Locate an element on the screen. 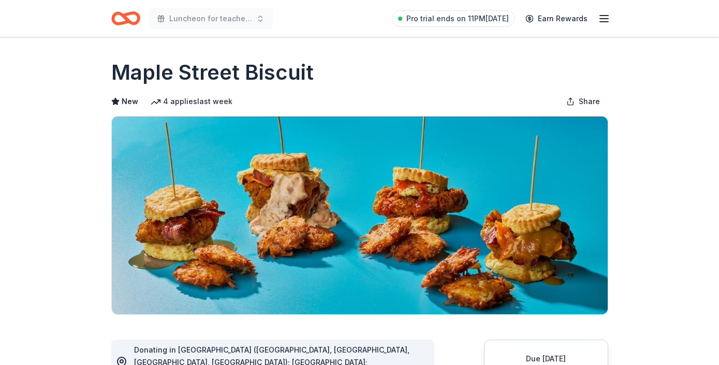  img: Image for Maple Street Biscuit is located at coordinates (360, 215).